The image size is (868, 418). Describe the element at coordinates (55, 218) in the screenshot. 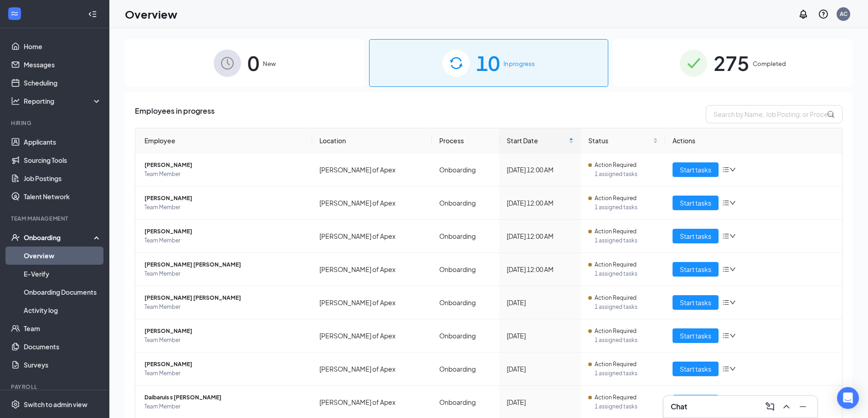

I see `div: Team Management` at that location.